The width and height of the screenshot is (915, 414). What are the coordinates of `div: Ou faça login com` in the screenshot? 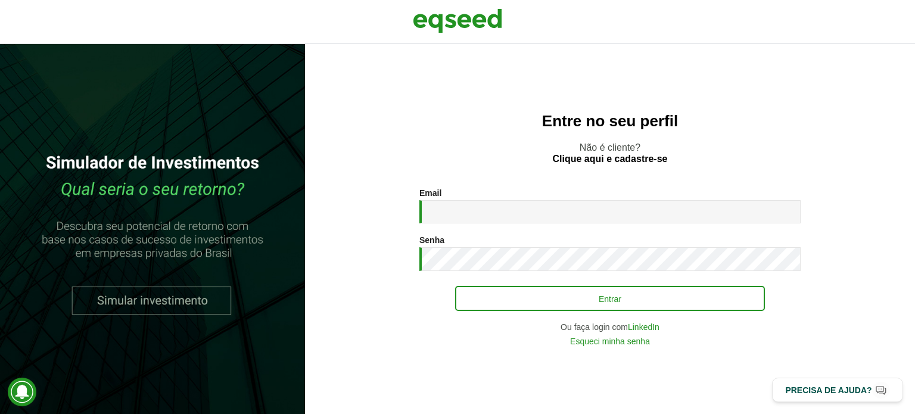 It's located at (610, 327).